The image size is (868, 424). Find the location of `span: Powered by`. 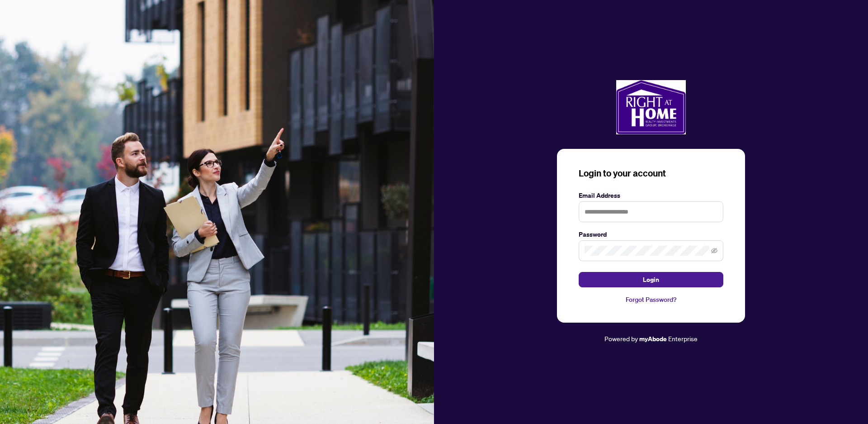

span: Powered by is located at coordinates (621, 338).